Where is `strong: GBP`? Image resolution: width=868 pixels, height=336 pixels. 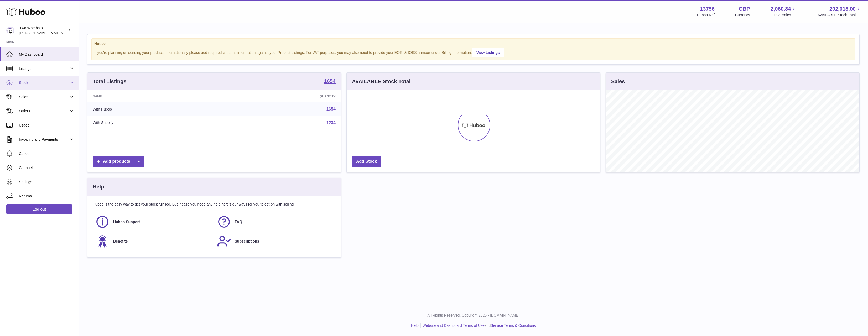
strong: GBP is located at coordinates (744, 9).